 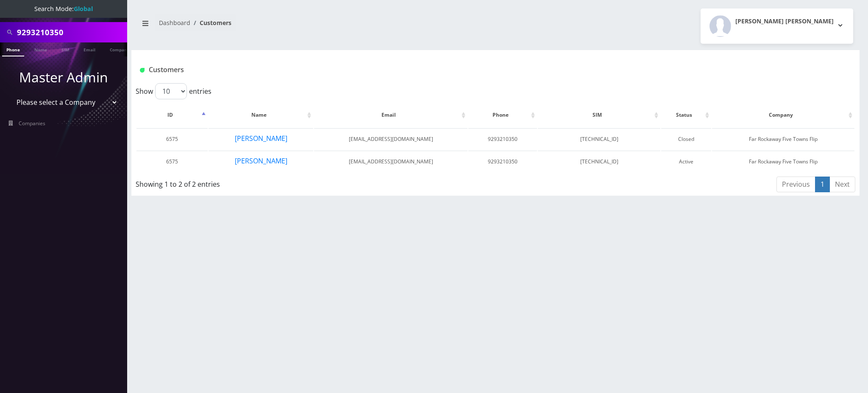 What do you see at coordinates (686, 115) in the screenshot?
I see `th: Status: activate to sort column ascending` at bounding box center [686, 115].